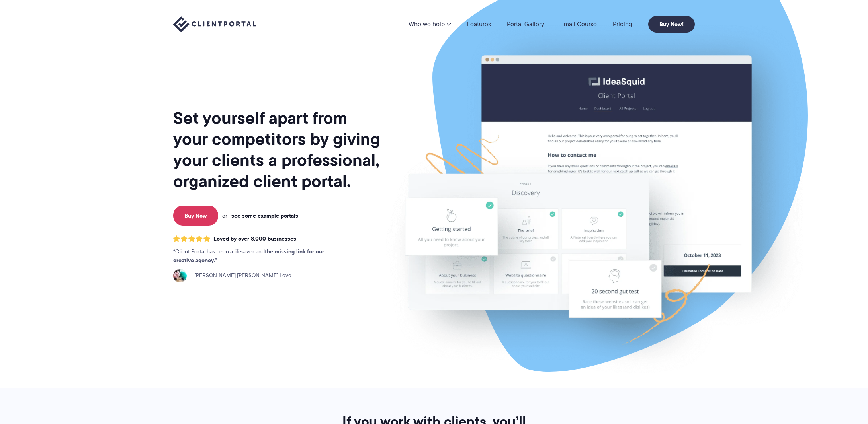 Image resolution: width=868 pixels, height=424 pixels. I want to click on strong: the missing link for our creative agency, so click(249, 256).